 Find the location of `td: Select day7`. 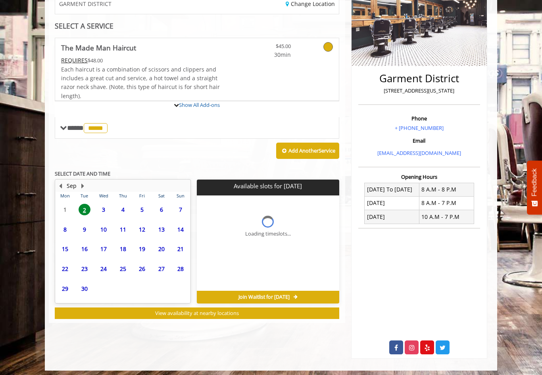

td: Select day7 is located at coordinates (181, 210).